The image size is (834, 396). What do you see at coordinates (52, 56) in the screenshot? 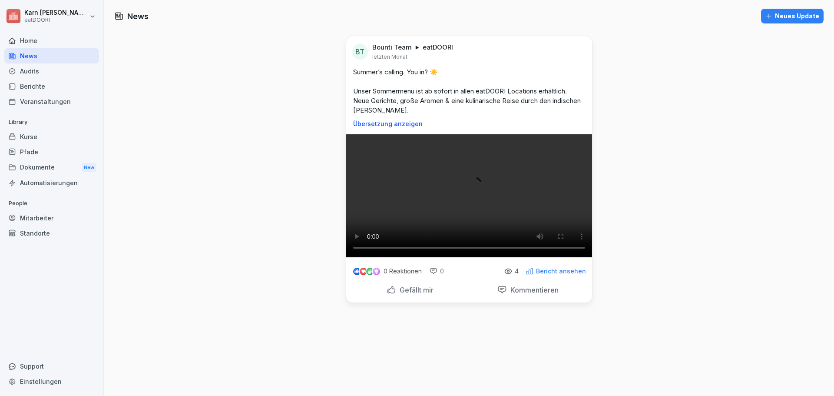
I see `div: News` at bounding box center [52, 56].